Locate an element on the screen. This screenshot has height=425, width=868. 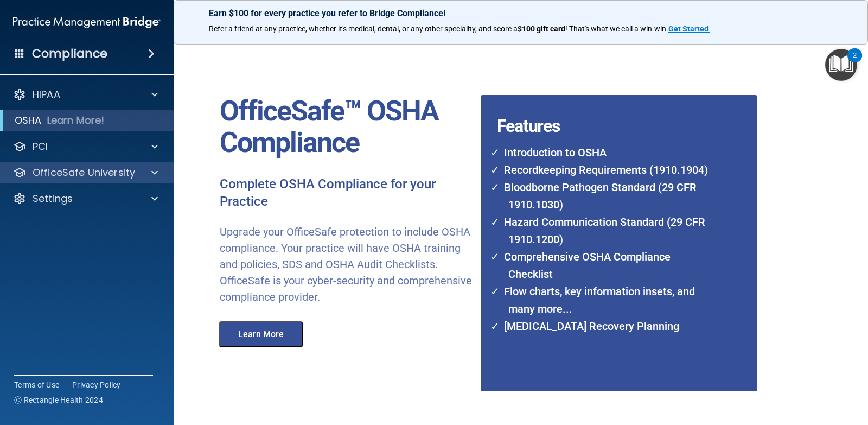
li: Bloodborne Pathogen Standard (29 CFR 1910.1030) is located at coordinates (606, 196).